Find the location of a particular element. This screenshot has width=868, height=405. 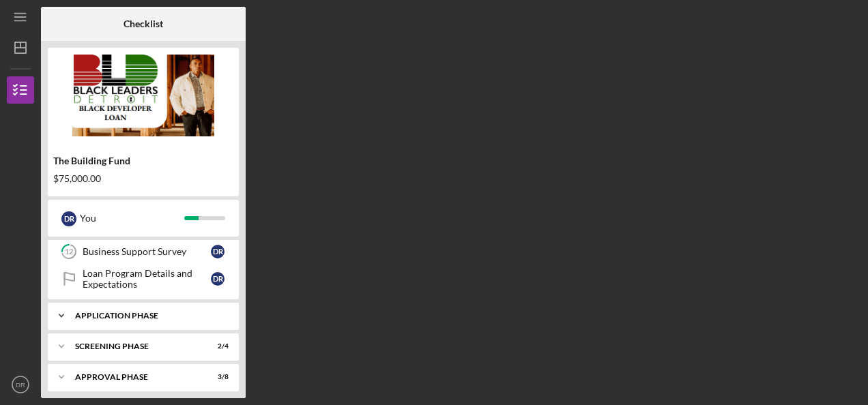

div: 2 / 4 is located at coordinates (216, 347).